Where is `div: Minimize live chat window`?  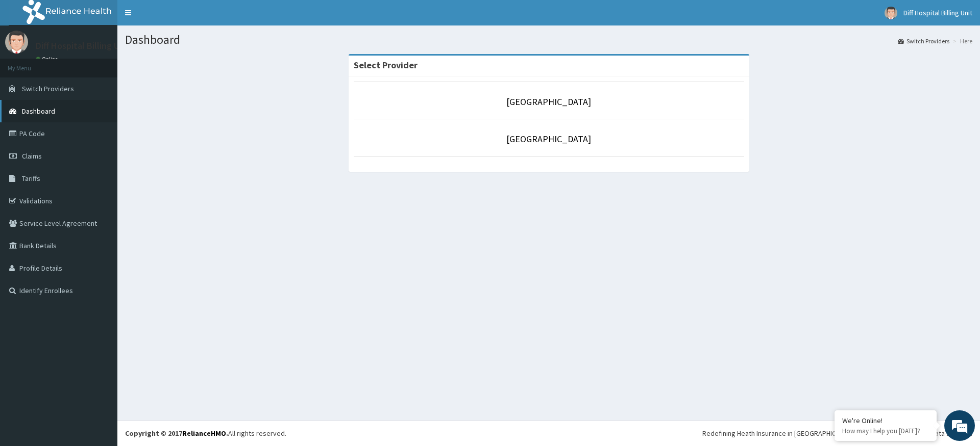 div: Minimize live chat window is located at coordinates (180, 17).